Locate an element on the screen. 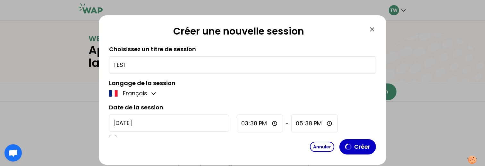 This screenshot has height=166, width=485. label: Date de la session is located at coordinates (136, 107).